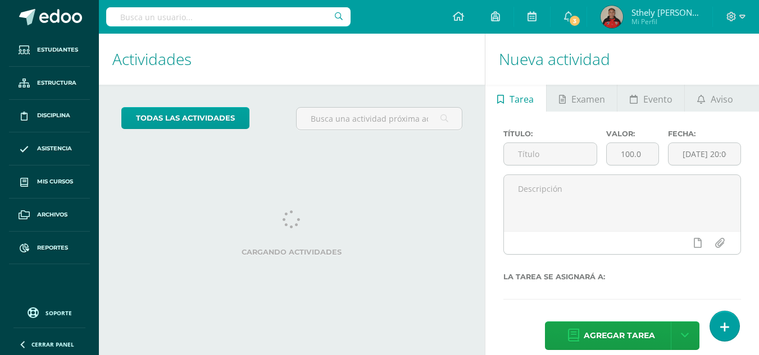 The image size is (759, 355). I want to click on a: Reportes, so click(49, 248).